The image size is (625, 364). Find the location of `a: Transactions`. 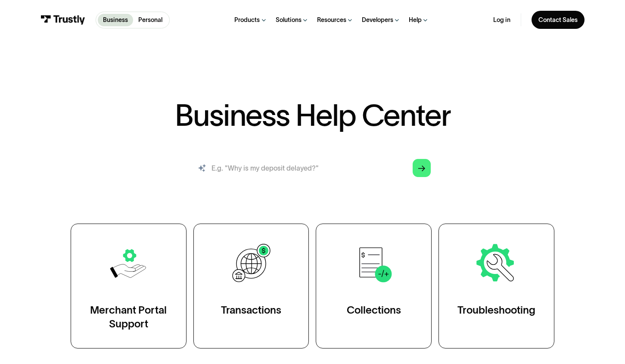

a: Transactions is located at coordinates (252, 286).